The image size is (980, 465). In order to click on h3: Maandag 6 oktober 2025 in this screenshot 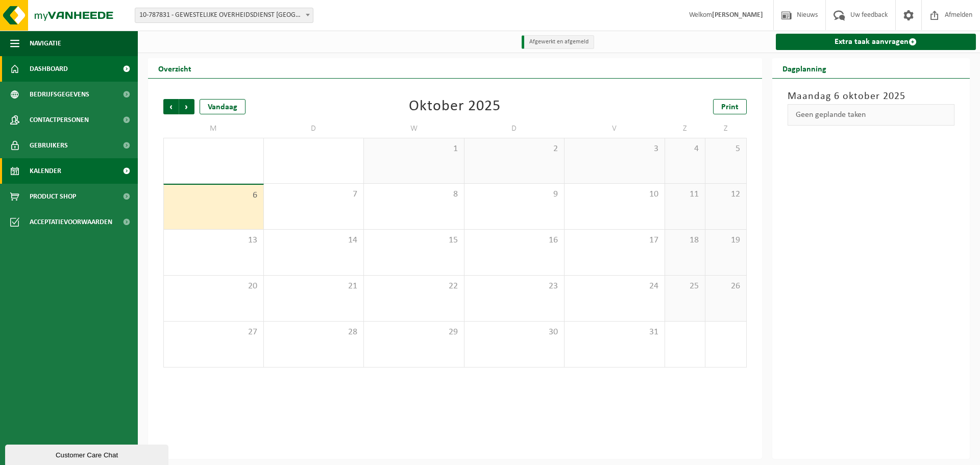, I will do `click(871, 97)`.